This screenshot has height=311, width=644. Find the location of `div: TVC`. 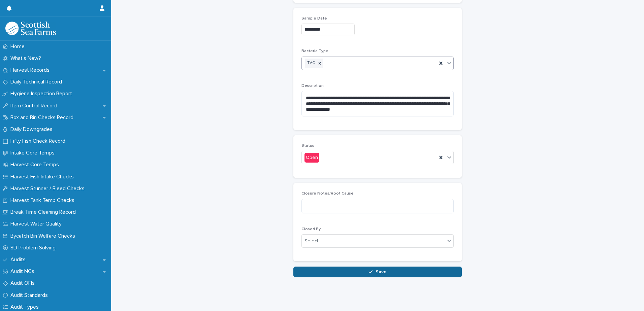

div: TVC is located at coordinates (311, 63).